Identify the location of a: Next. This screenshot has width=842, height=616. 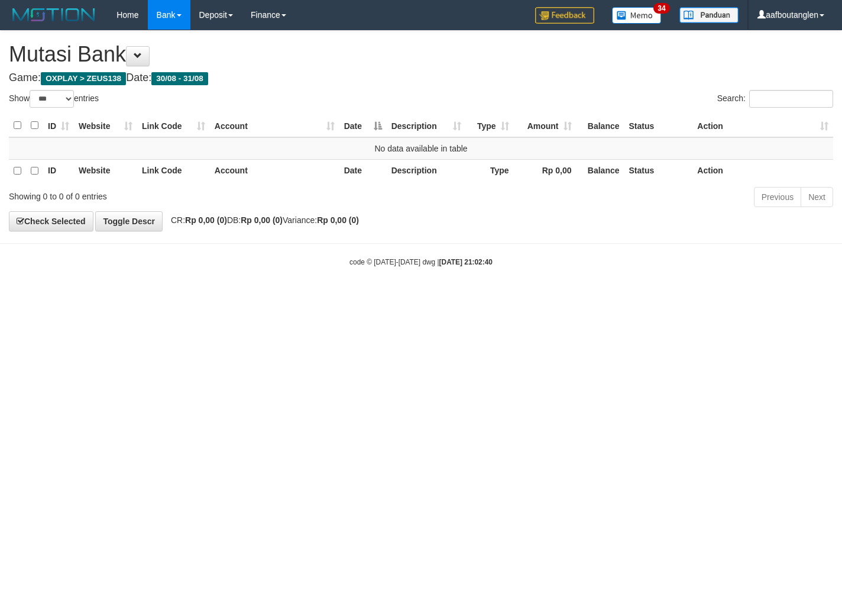
(817, 197).